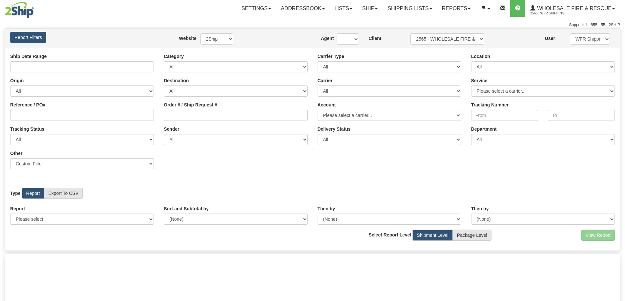 Image resolution: width=625 pixels, height=301 pixels. Describe the element at coordinates (555, 13) in the screenshot. I see `span: 2565 / WFR Shipping` at that location.